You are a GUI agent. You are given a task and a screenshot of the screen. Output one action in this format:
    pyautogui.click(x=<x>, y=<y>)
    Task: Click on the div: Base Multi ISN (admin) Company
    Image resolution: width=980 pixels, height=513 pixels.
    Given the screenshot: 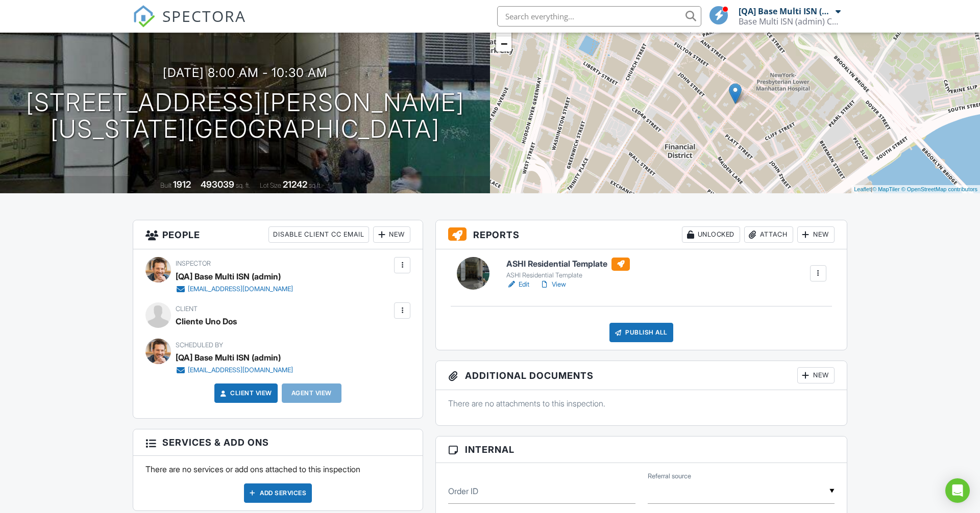 What is the action you would take?
    pyautogui.click(x=790, y=21)
    